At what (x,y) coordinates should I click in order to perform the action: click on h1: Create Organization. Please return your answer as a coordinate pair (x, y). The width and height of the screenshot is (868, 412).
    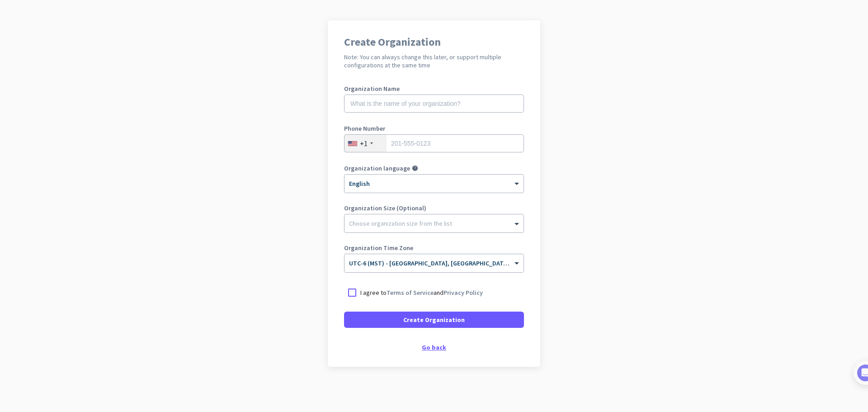
    Looking at the image, I should click on (434, 42).